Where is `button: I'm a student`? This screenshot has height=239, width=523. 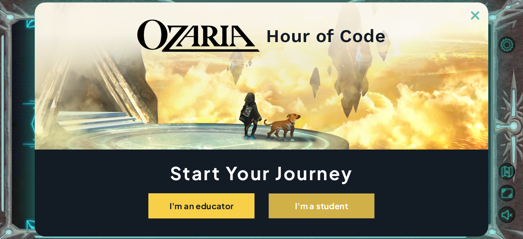 button: I'm a student is located at coordinates (322, 206).